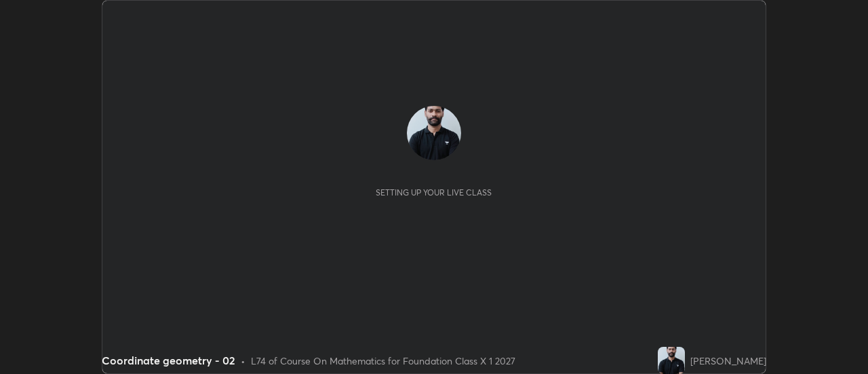 The height and width of the screenshot is (374, 868). Describe the element at coordinates (434, 192) in the screenshot. I see `div: Setting up your live class` at that location.